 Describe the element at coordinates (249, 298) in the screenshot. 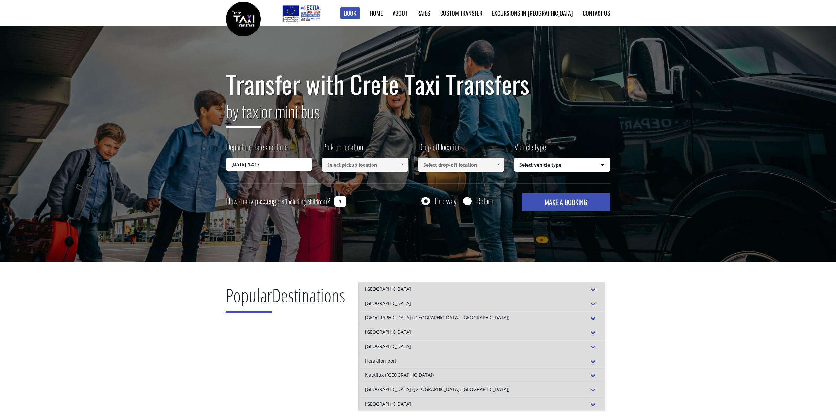

I see `span: Popular` at that location.